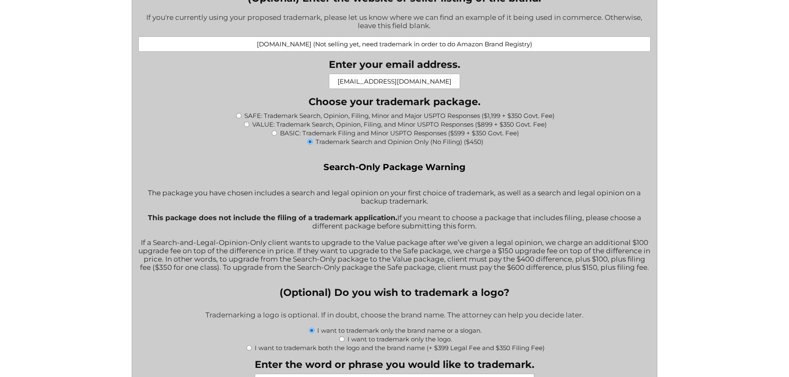 This screenshot has width=789, height=377. I want to click on label: I want to trademark only the brand name or a slogan., so click(399, 330).